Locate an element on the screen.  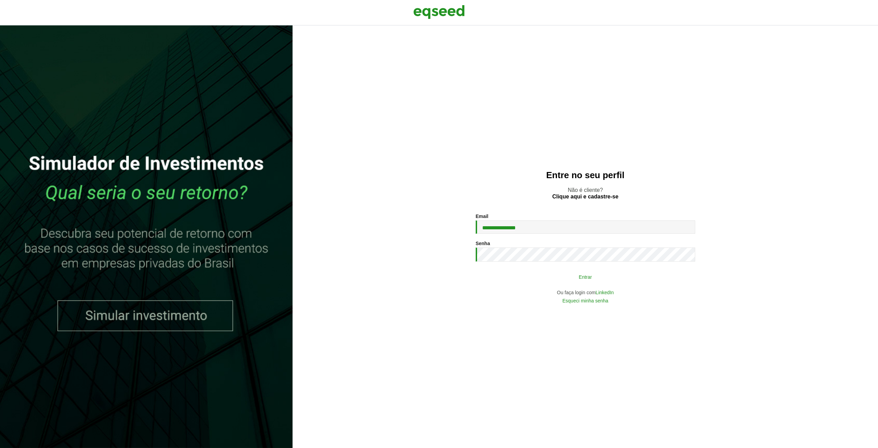
h2: Entre no seu perfil is located at coordinates (585, 175).